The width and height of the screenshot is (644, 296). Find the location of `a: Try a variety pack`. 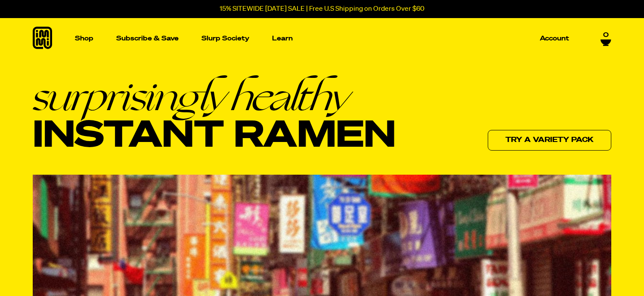

a: Try a variety pack is located at coordinates (549, 141).